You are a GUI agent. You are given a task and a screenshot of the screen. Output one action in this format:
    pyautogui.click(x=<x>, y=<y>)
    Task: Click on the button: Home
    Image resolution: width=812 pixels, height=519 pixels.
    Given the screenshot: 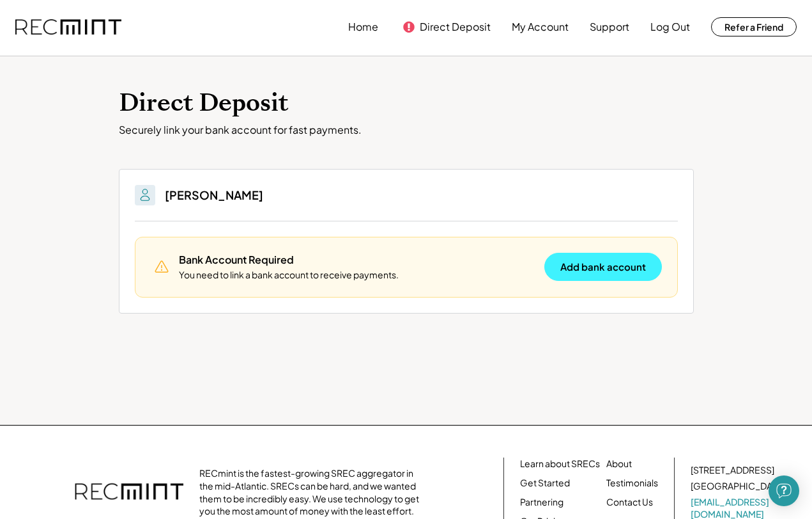 What is the action you would take?
    pyautogui.click(x=363, y=27)
    